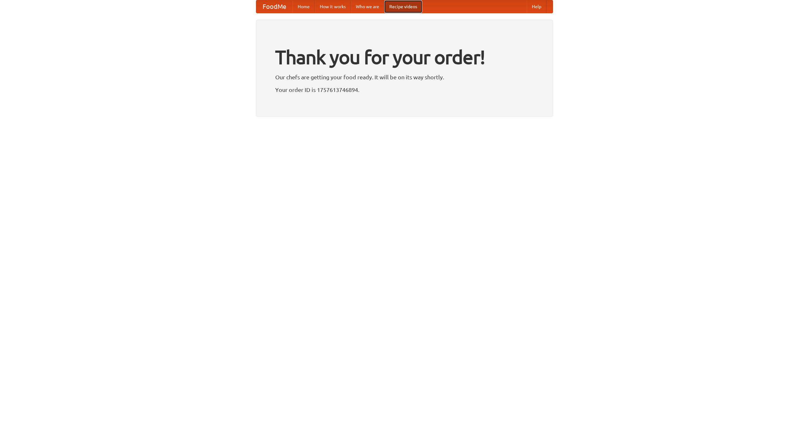 The height and width of the screenshot is (447, 809). Describe the element at coordinates (404, 77) in the screenshot. I see `p: Our chefs are getting your food ready. It will be on its way shortly.` at that location.